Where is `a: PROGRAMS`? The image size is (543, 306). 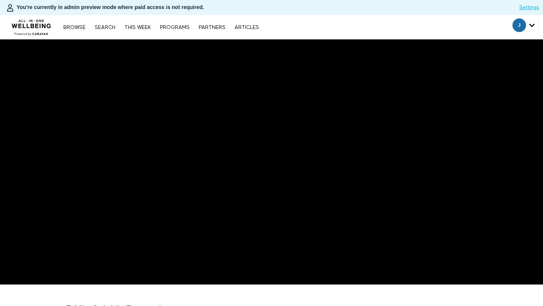
a: PROGRAMS is located at coordinates (174, 28).